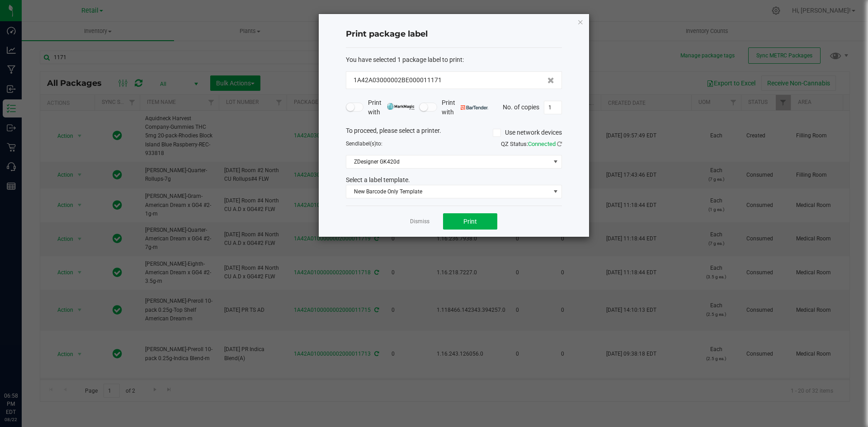 Image resolution: width=868 pixels, height=427 pixels. I want to click on button: Print, so click(470, 221).